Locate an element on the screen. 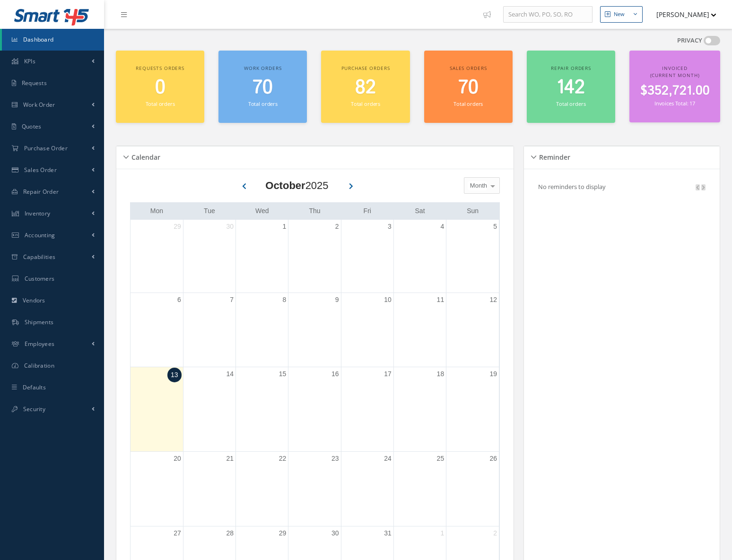 The width and height of the screenshot is (732, 560). p: No reminders to display is located at coordinates (572, 187).